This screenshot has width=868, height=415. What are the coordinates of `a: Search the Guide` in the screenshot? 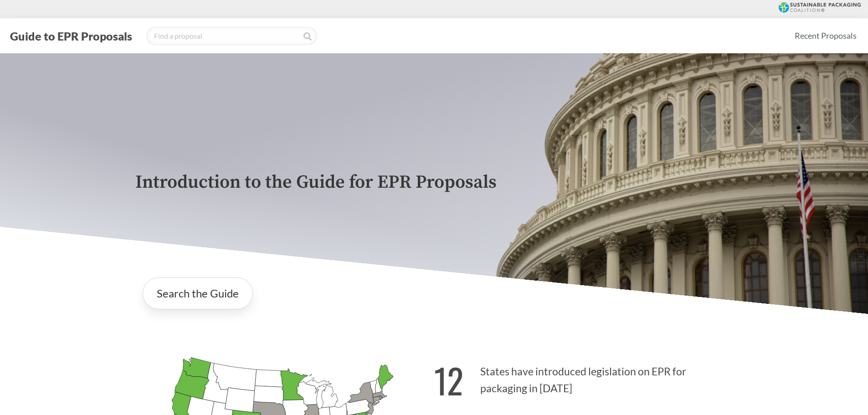 It's located at (198, 293).